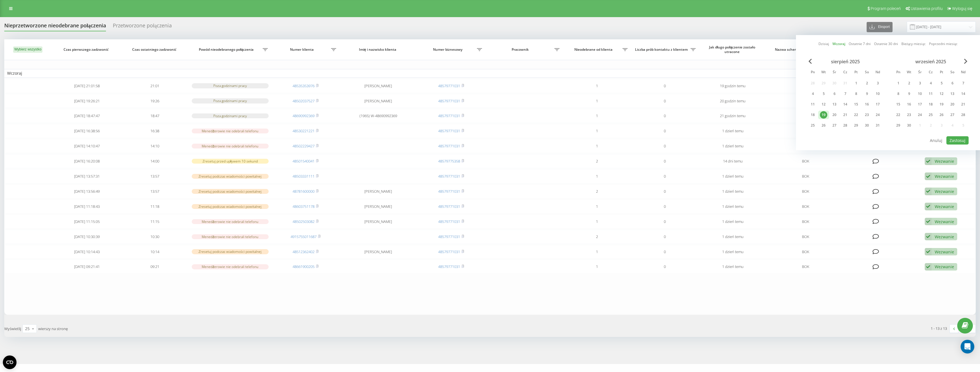 The height and width of the screenshot is (372, 980). Describe the element at coordinates (230, 207) in the screenshot. I see `div: Zresetuj podczas wiadomości powitalnej` at that location.